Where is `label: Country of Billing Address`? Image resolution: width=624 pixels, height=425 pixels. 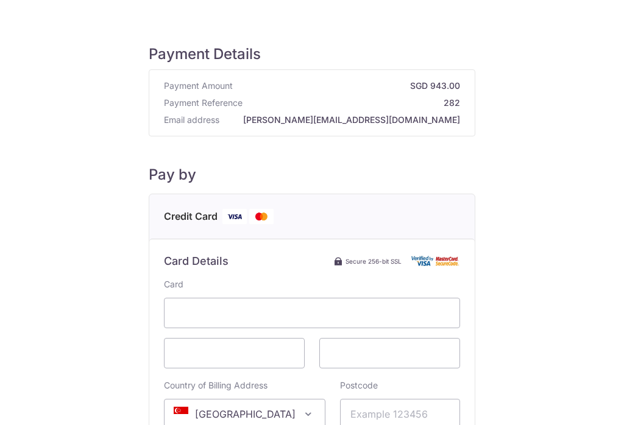 label: Country of Billing Address is located at coordinates (216, 386).